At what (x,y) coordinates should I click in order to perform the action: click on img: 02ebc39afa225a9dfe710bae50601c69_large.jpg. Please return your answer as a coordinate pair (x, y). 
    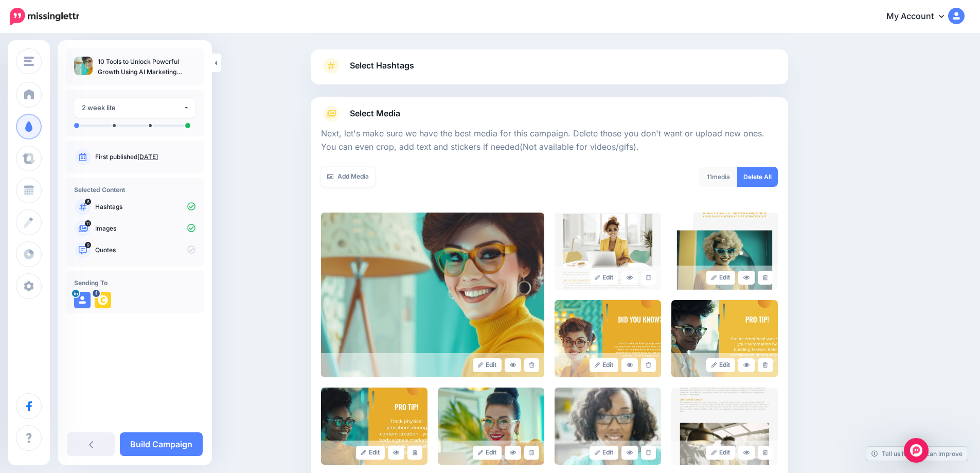
    Looking at the image, I should click on (608, 251).